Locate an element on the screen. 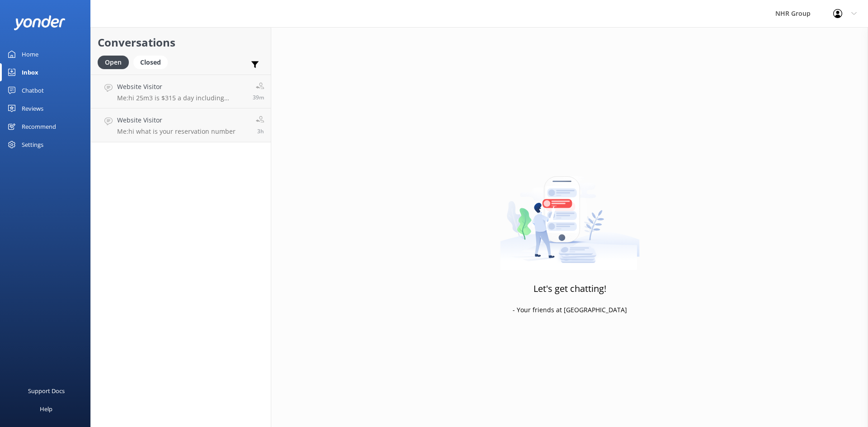  p: Me: hi 25m3 is $315 a day including unlimited kms. insurance and gst is located at coordinates (181, 98).